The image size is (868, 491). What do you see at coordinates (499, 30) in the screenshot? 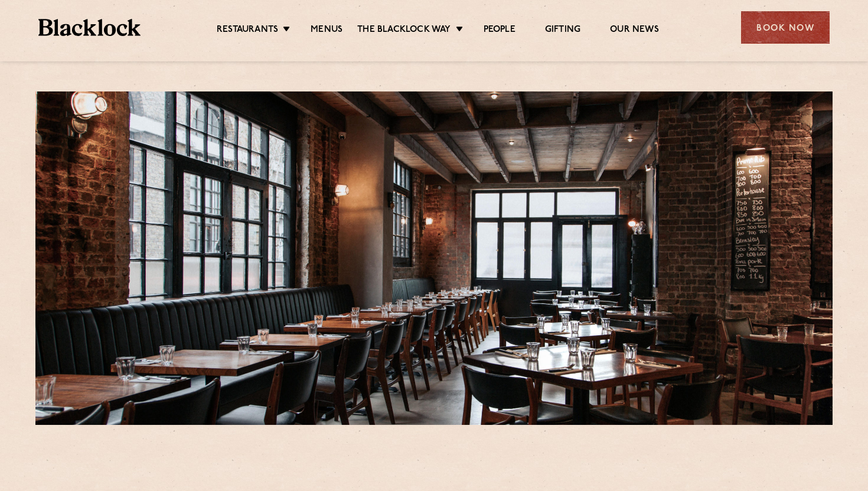
I see `a: People` at bounding box center [499, 30].